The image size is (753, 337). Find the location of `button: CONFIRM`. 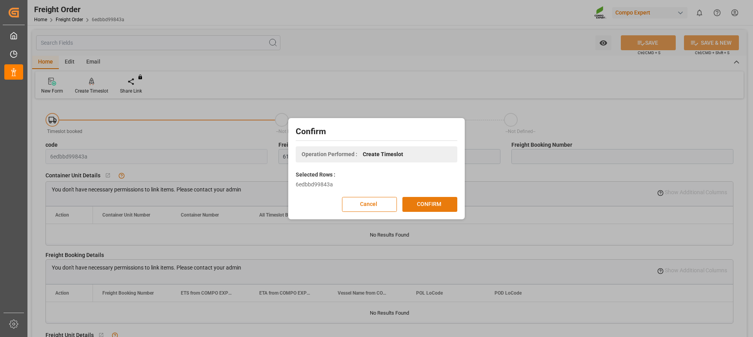

button: CONFIRM is located at coordinates (430, 204).